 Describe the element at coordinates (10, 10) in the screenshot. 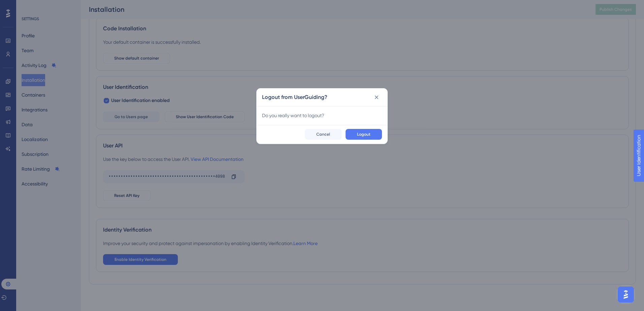

I see `button: Open AI Assistant Launcher` at that location.